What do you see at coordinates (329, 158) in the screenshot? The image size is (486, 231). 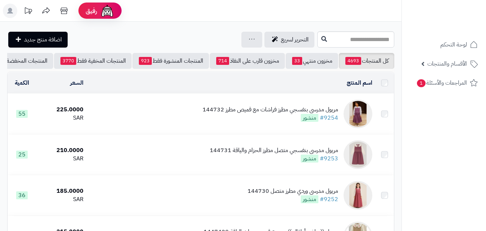 I see `a: #9253` at bounding box center [329, 158].